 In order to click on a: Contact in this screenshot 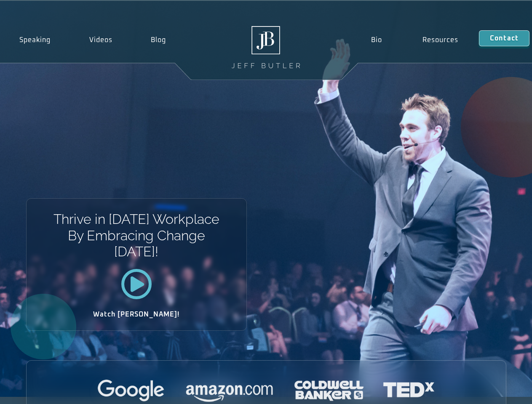, I will do `click(504, 38)`.